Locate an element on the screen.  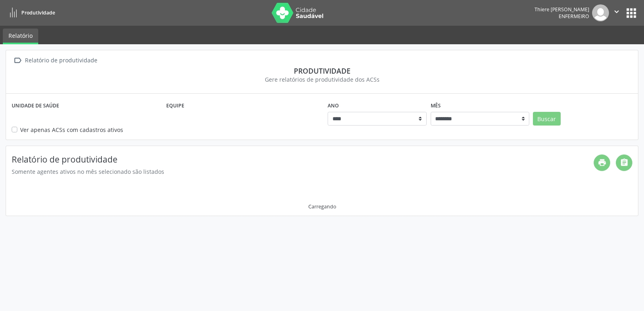
div: Produtividade is located at coordinates (322, 71).